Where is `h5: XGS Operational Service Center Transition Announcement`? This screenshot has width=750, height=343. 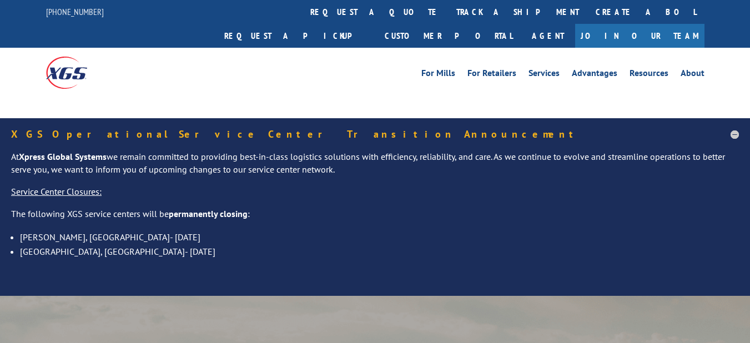
h5: XGS Operational Service Center Transition Announcement is located at coordinates (375, 134).